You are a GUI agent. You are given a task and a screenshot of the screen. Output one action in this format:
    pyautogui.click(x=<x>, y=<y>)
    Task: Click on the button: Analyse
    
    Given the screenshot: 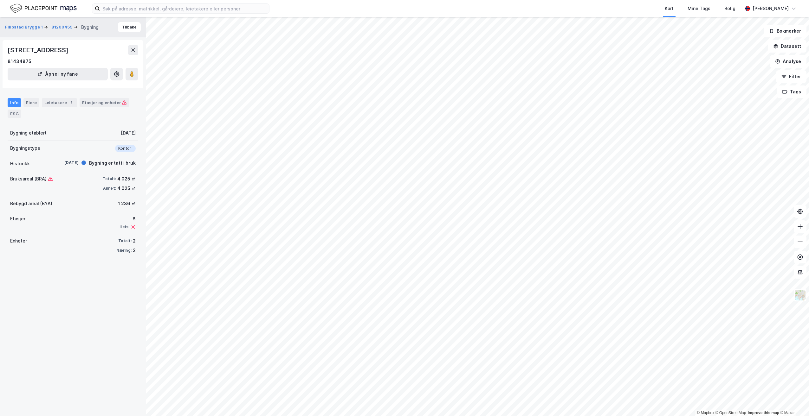 What is the action you would take?
    pyautogui.click(x=788, y=61)
    